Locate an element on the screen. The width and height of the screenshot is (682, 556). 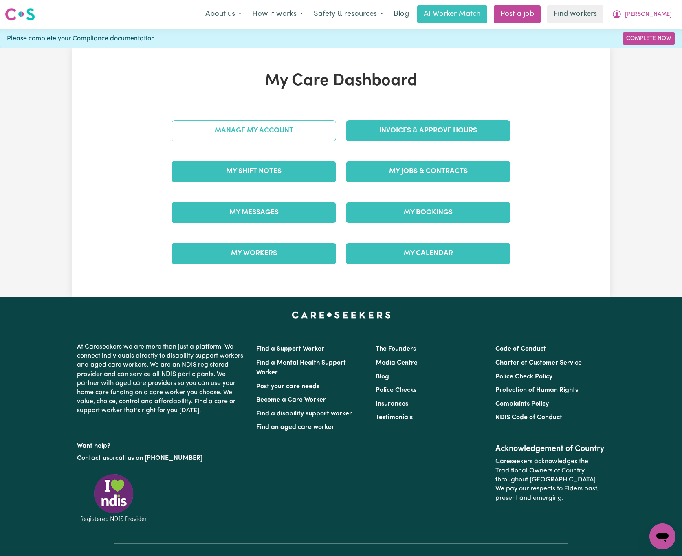
a: Charter of Customer Service is located at coordinates (538, 363).